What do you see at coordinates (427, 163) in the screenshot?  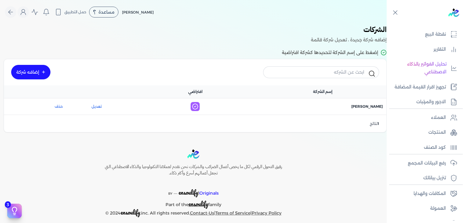 I see `p: رفع البيانات المجمع` at bounding box center [427, 163].